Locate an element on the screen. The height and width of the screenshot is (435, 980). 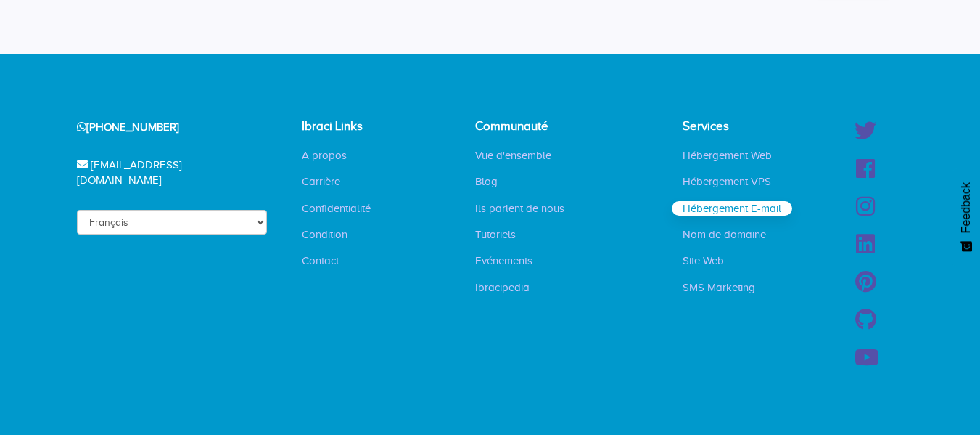
span: Feedback is located at coordinates (966, 208).